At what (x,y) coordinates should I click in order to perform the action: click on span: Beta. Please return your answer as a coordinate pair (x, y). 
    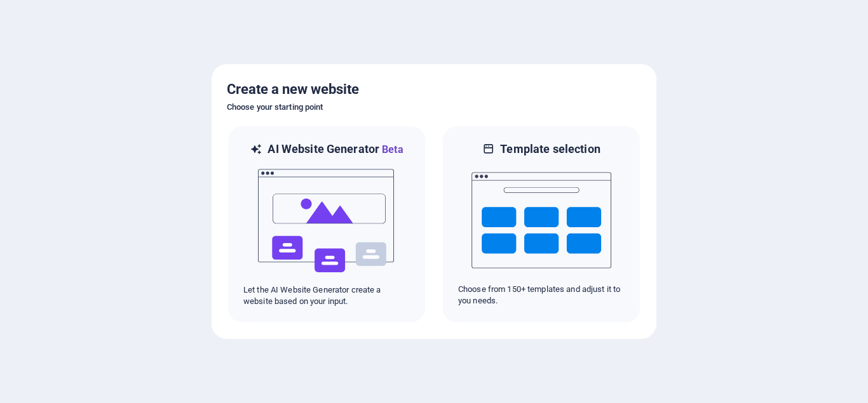
    Looking at the image, I should click on (392, 149).